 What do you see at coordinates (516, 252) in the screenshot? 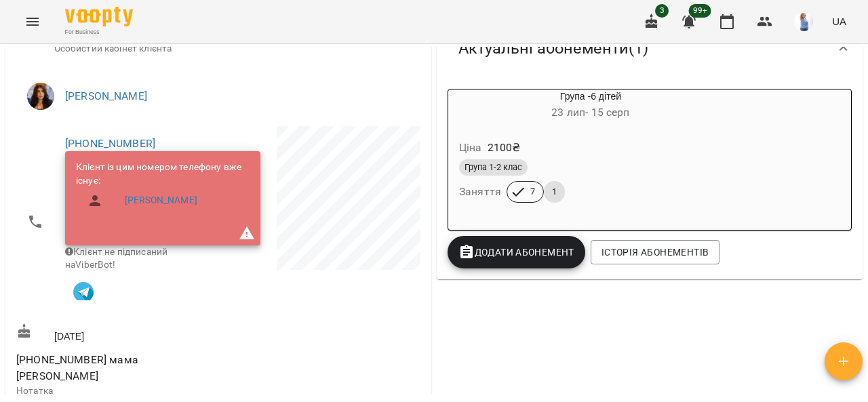
I see `button: Додати Абонемент` at bounding box center [516, 252].